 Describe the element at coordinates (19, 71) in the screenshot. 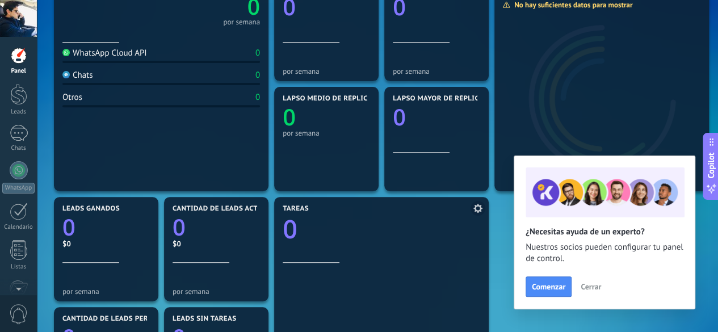

I see `div: Panel` at that location.